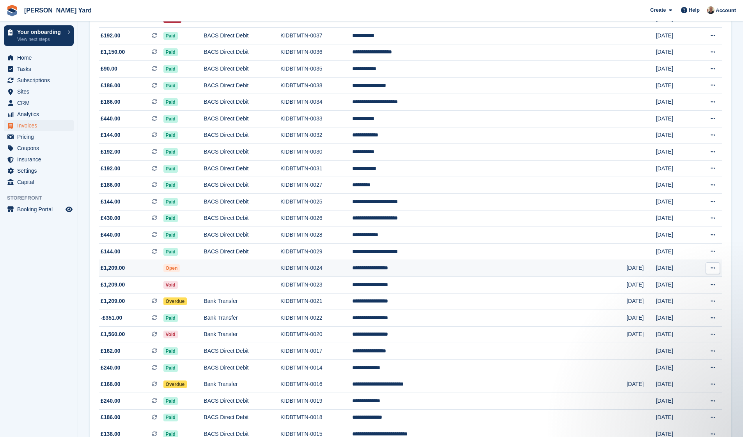 This screenshot has width=743, height=437. Describe the element at coordinates (316, 268) in the screenshot. I see `td: KIDBTMTN-0024` at that location.